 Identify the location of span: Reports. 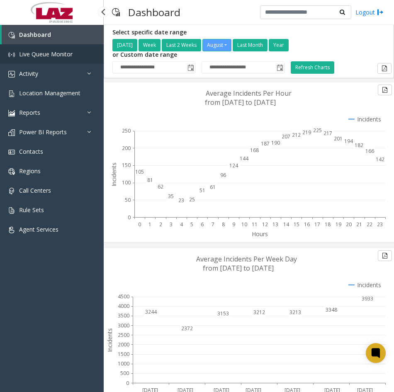
(29, 112).